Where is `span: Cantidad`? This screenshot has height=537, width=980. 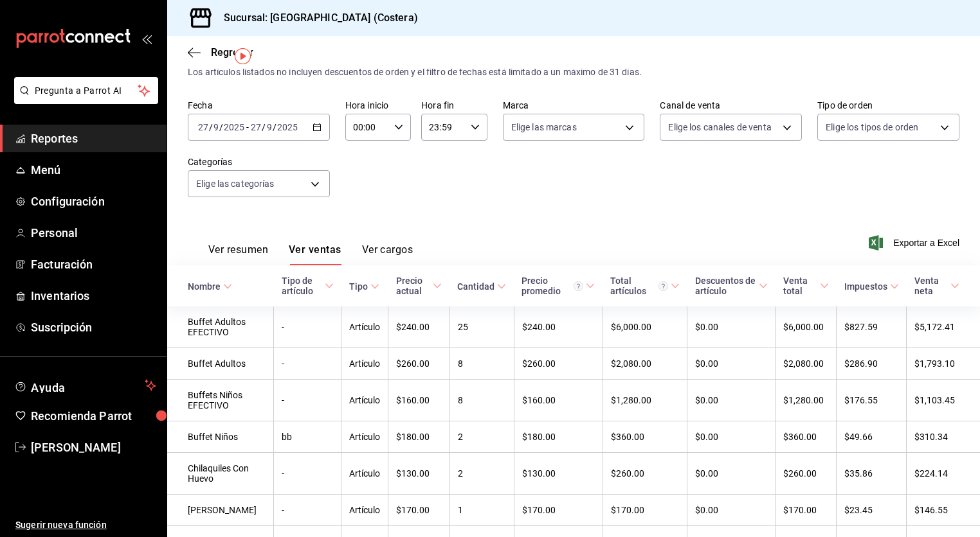
span: Cantidad is located at coordinates (481, 286).